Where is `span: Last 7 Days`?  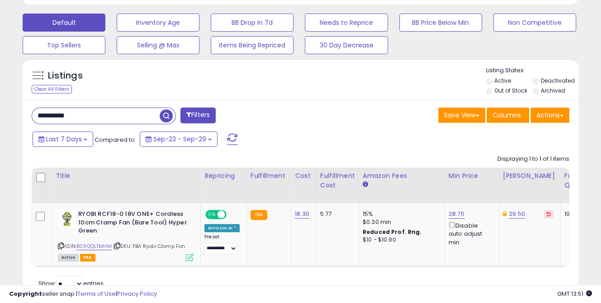 span: Last 7 Days is located at coordinates (64, 139).